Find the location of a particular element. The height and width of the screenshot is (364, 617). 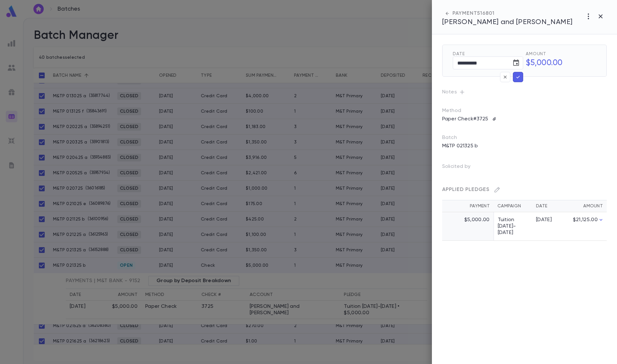

p: Paper Check #3725 is located at coordinates (465, 119).